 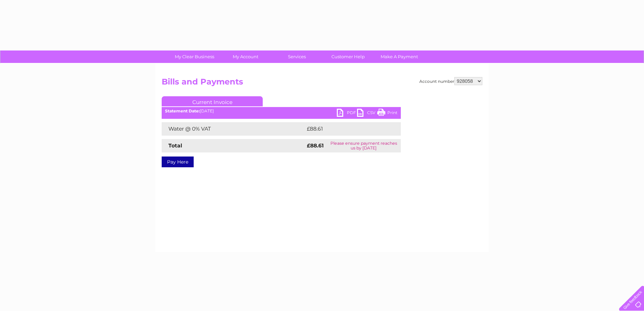 I want to click on strong: Total, so click(x=175, y=145).